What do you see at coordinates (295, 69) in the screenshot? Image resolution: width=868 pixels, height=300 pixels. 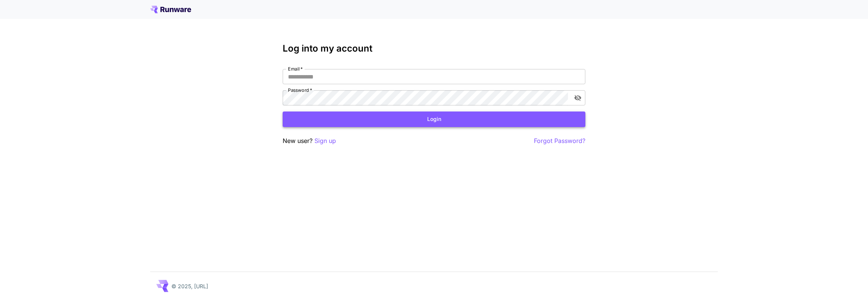 I see `label: Email` at bounding box center [295, 69].